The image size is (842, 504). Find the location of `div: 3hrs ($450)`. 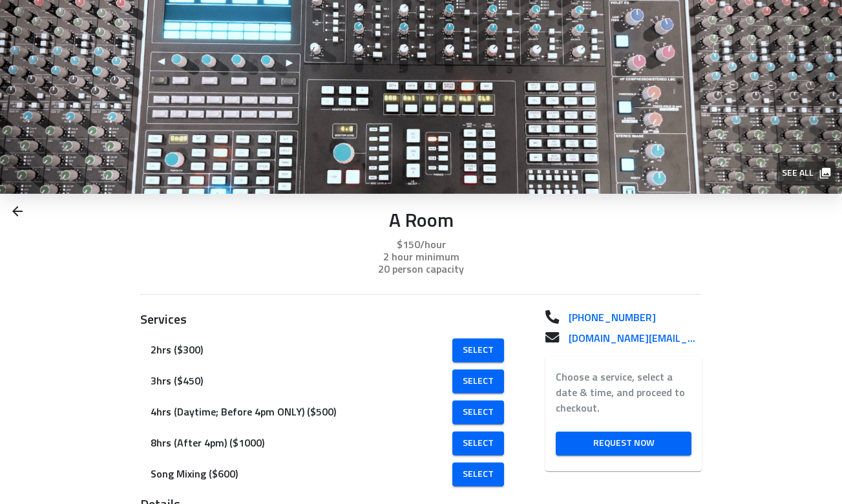

div: 3hrs ($450) is located at coordinates (327, 382).